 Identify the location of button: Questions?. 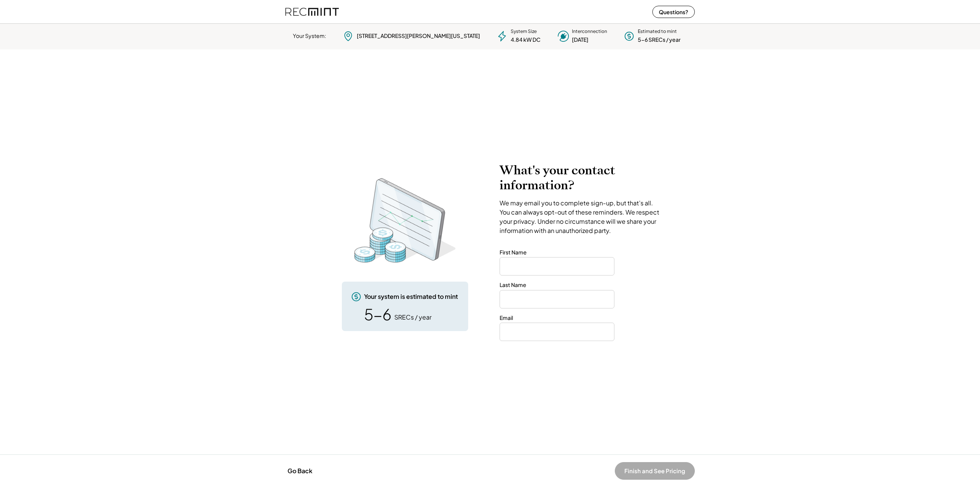
(673, 12).